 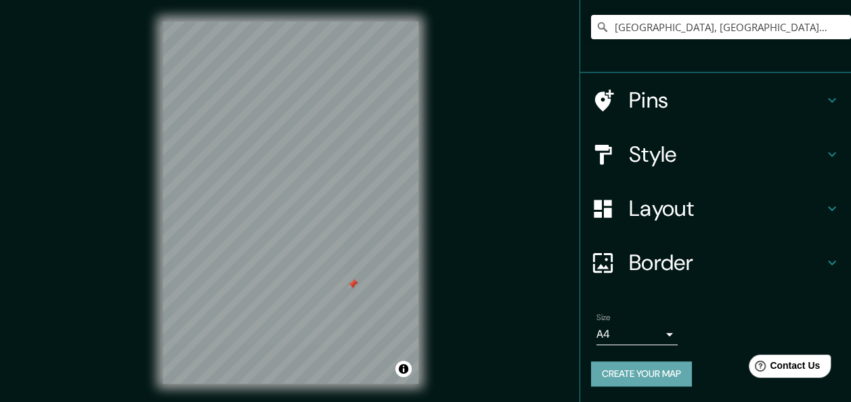 What do you see at coordinates (726, 263) in the screenshot?
I see `h4: Border` at bounding box center [726, 263].